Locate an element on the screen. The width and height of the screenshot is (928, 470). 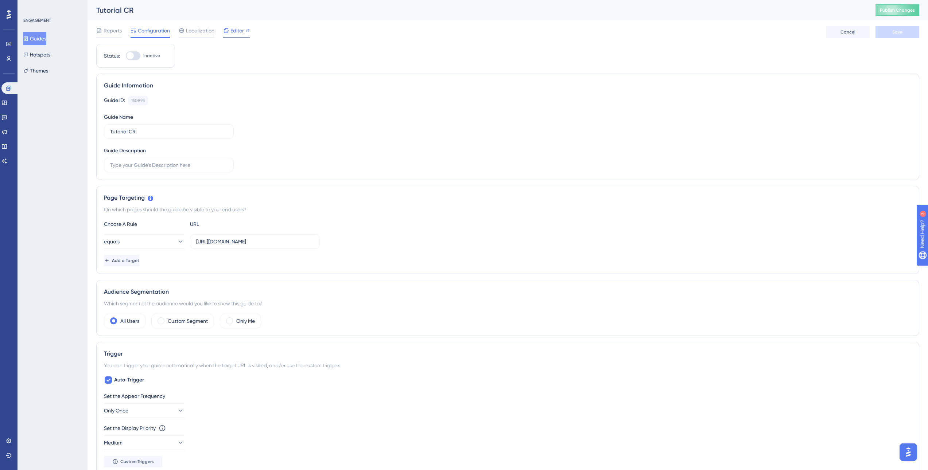
label: Custom Segment is located at coordinates (188, 321).